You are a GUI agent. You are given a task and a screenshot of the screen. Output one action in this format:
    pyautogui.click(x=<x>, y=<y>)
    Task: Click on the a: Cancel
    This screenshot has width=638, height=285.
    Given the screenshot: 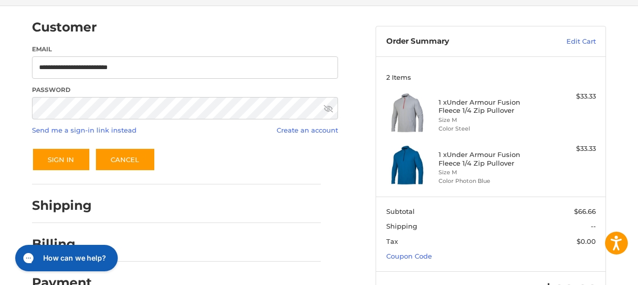 What is the action you would take?
    pyautogui.click(x=125, y=159)
    